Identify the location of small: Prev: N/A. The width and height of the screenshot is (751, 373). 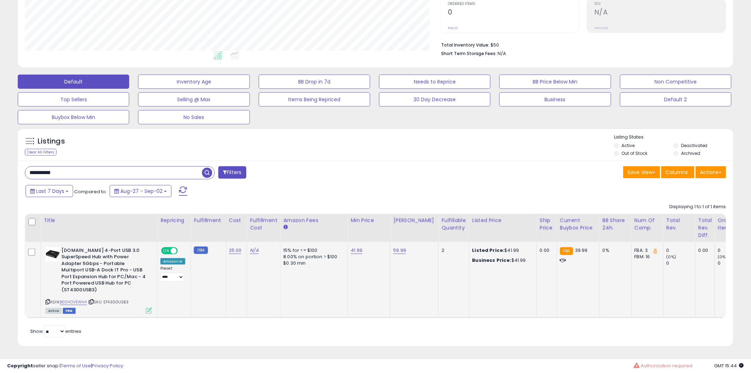
(601, 28).